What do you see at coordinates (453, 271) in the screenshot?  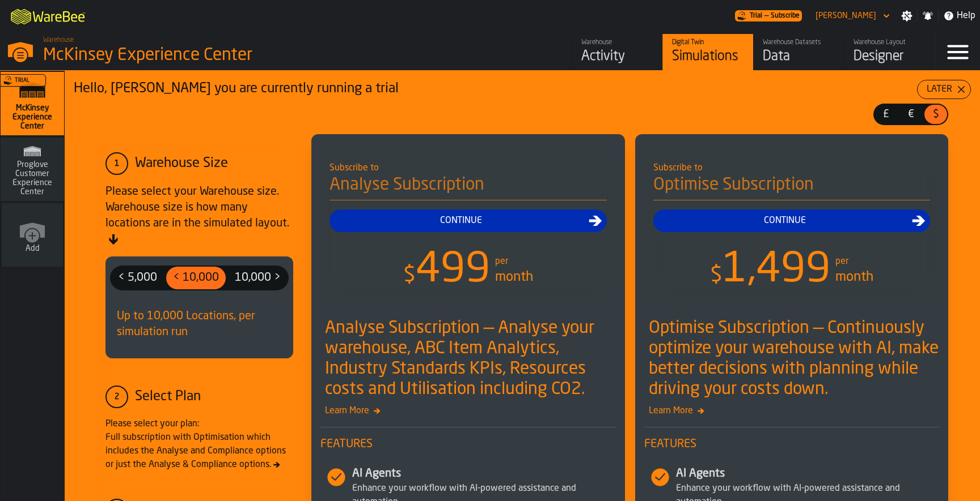 I see `span: 499` at bounding box center [453, 271].